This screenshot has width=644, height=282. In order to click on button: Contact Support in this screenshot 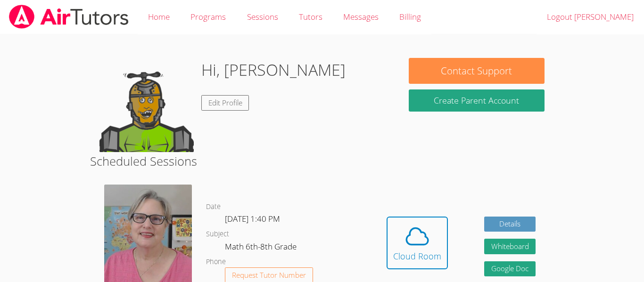, I will do `click(477, 71)`.